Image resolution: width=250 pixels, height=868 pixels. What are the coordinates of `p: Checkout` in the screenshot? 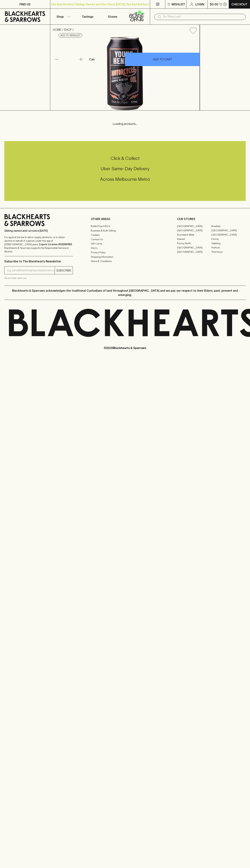 It's located at (239, 4).